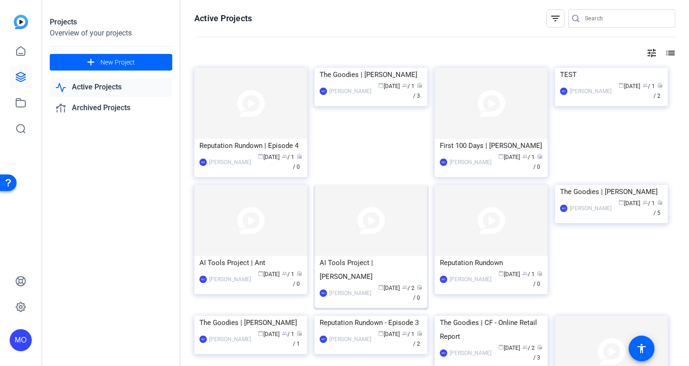 This screenshot has width=689, height=366. What do you see at coordinates (612, 75) in the screenshot?
I see `div: TEST` at bounding box center [612, 75].